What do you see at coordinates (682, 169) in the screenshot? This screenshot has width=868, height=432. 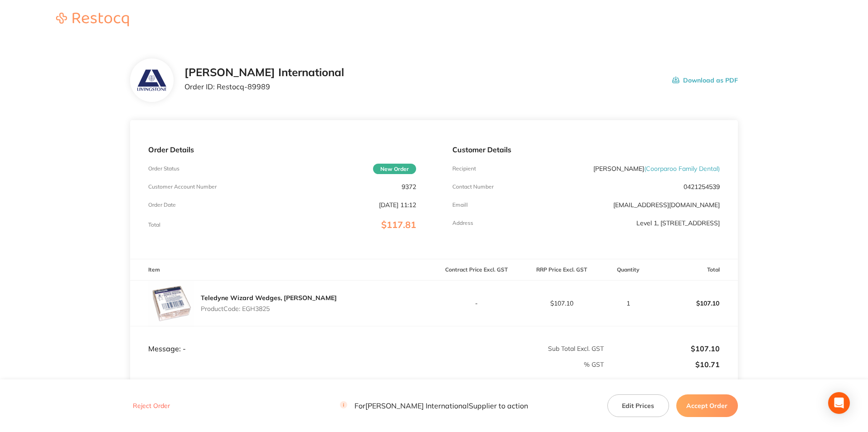 I see `span: ( Coorparoo Family Dental )` at bounding box center [682, 169].